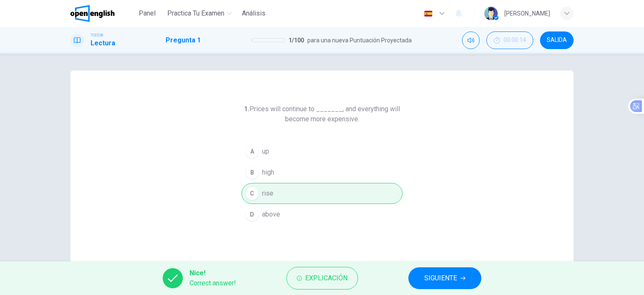 The height and width of the screenshot is (295, 644). Describe the element at coordinates (196, 13) in the screenshot. I see `span: Practica tu examen` at that location.